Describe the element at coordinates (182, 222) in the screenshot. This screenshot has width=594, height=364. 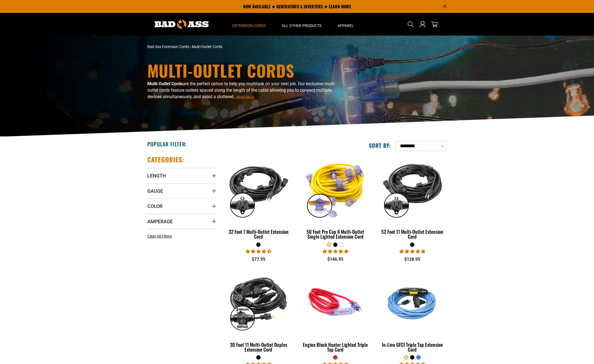
I see `summary: Amperage` at that location.